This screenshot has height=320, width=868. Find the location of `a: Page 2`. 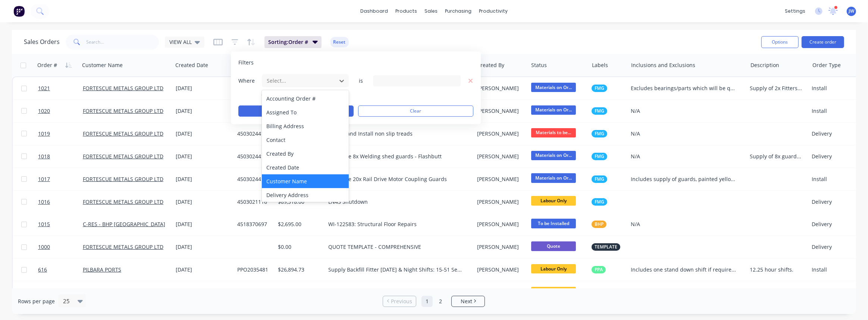

a: Page 2 is located at coordinates (440, 301).